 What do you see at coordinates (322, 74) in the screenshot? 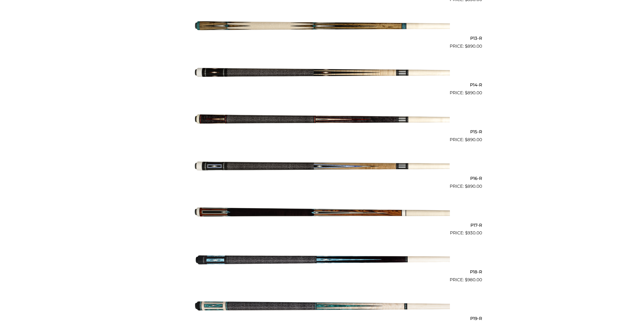
I see `a: P14-R $890.00` at bounding box center [322, 74].